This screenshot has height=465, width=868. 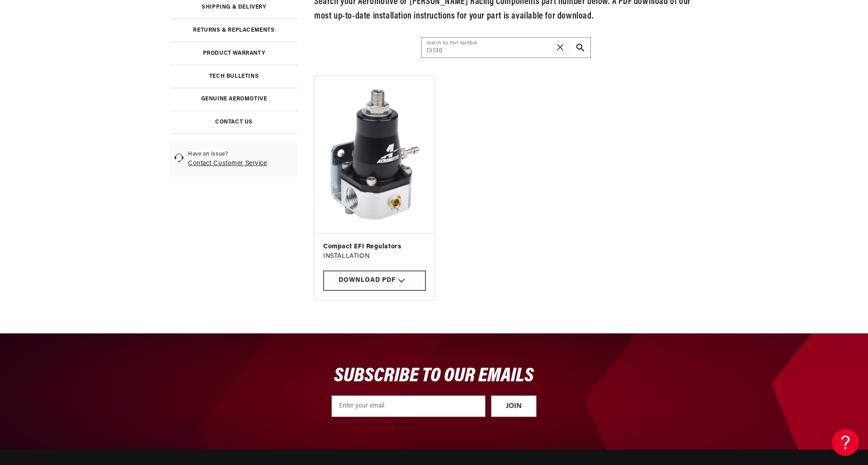 What do you see at coordinates (227, 163) in the screenshot?
I see `a: Contact Customer Service` at bounding box center [227, 163].